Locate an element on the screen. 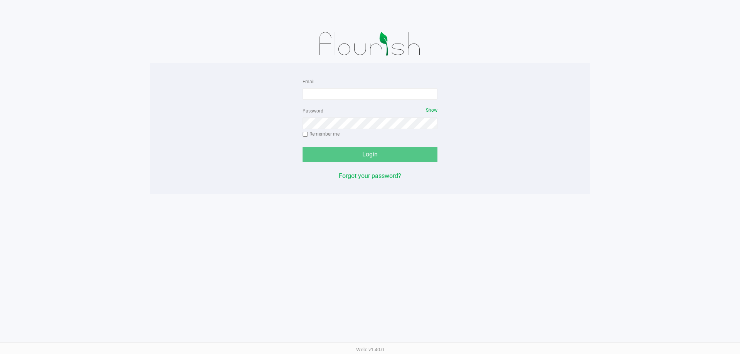 This screenshot has width=740, height=354. label: Email is located at coordinates (308, 82).